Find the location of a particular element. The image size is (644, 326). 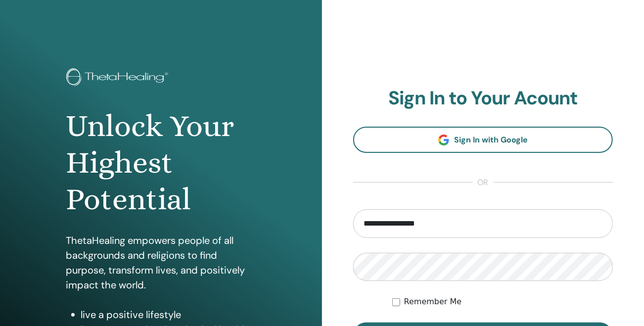

span: or is located at coordinates (483, 183).